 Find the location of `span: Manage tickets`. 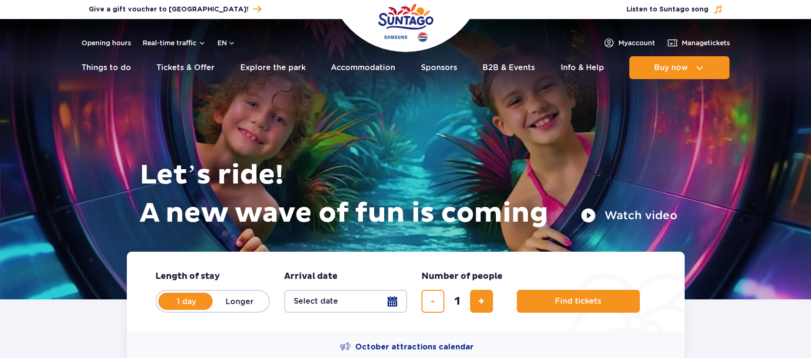

span: Manage tickets is located at coordinates (706, 43).